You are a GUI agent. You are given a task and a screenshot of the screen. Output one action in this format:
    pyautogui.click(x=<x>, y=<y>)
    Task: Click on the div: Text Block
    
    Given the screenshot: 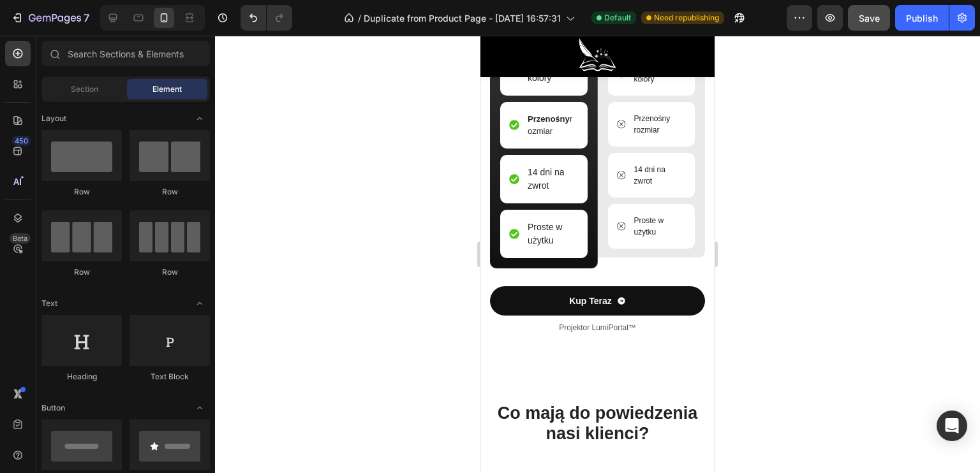 What is the action you would take?
    pyautogui.click(x=169, y=377)
    